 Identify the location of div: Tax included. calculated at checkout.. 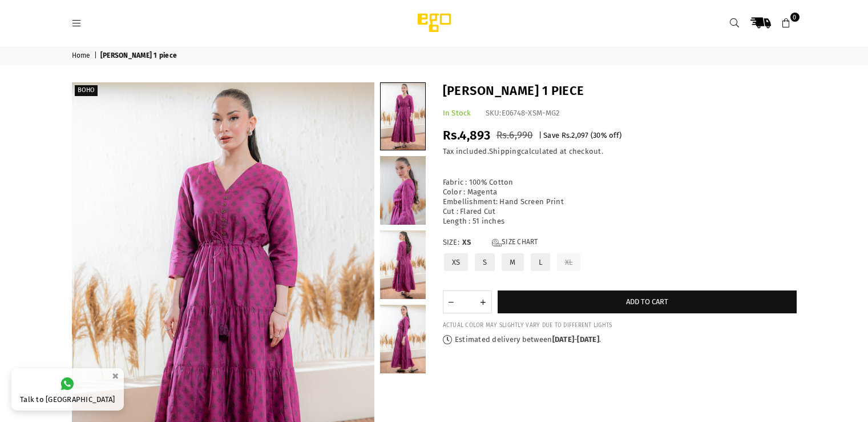
(620, 151).